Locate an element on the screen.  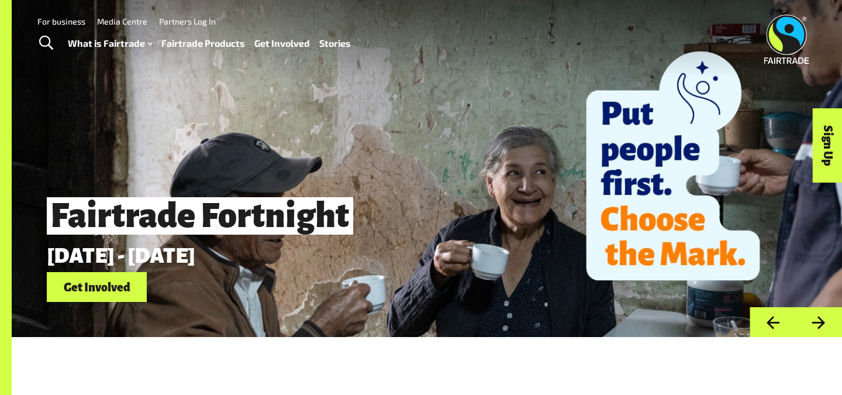
a: Media Centre is located at coordinates (122, 21).